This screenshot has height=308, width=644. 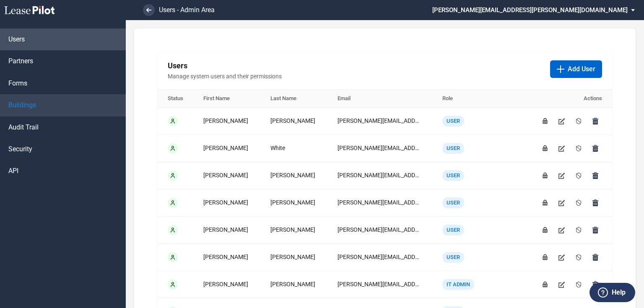 I want to click on span: Partners, so click(x=20, y=61).